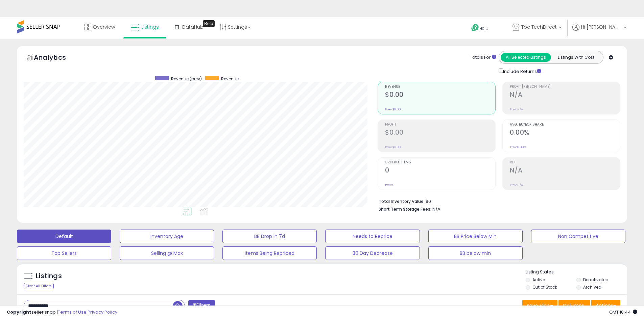  What do you see at coordinates (62, 312) in the screenshot?
I see `div: seller snap | |` at bounding box center [62, 312].